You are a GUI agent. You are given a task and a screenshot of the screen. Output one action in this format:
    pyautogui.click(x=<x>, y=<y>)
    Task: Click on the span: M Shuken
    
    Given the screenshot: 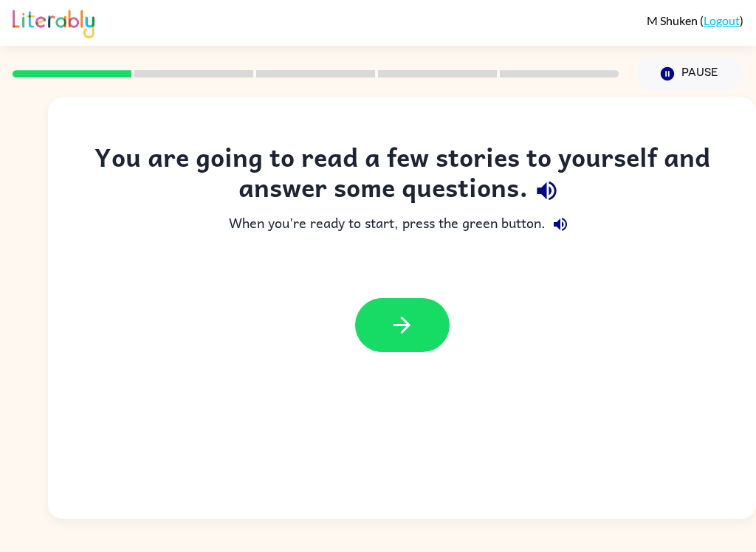 What is the action you would take?
    pyautogui.click(x=673, y=20)
    